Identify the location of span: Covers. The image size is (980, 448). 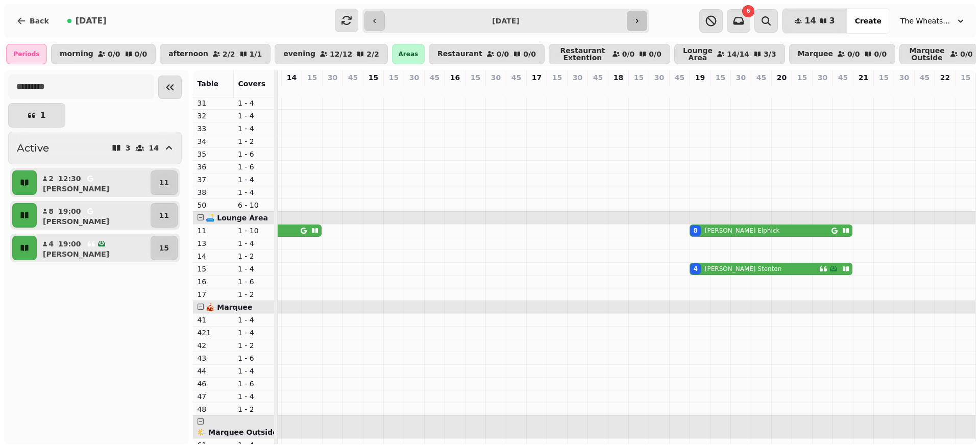
(251, 84).